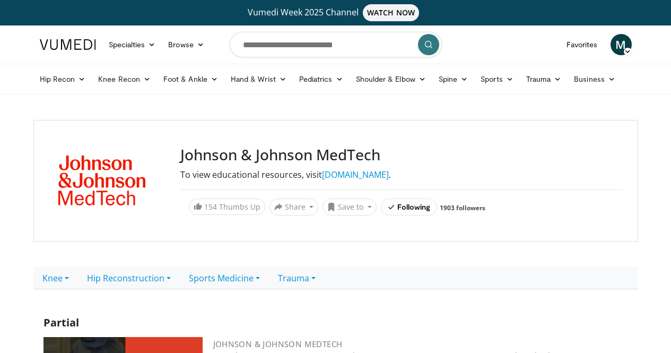  I want to click on a: 154 Thumbs Up, so click(227, 206).